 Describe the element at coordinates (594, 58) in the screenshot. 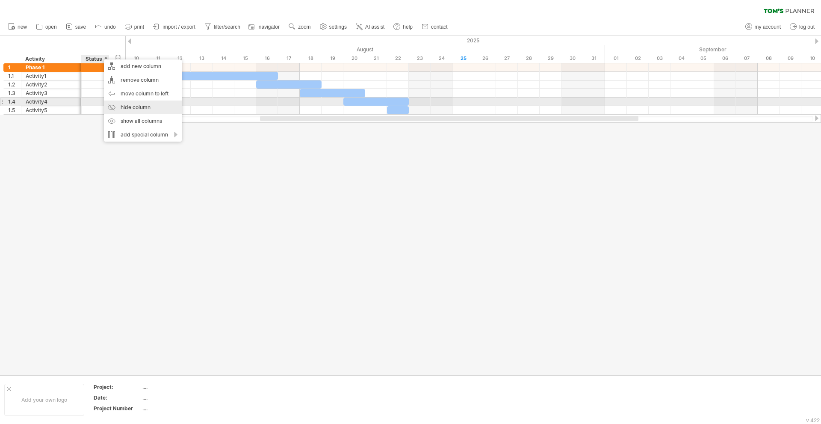

I see `div: Sunday, 31 August 2025` at that location.